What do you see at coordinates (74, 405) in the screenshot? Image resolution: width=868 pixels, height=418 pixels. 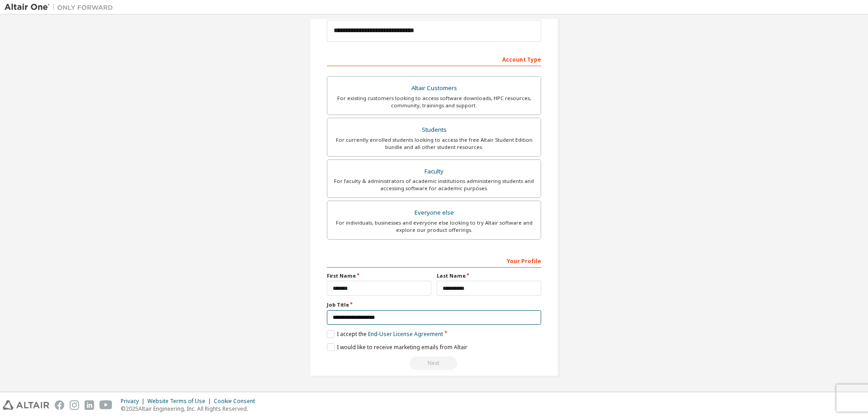 I see `img: instagram.svg` at bounding box center [74, 405].